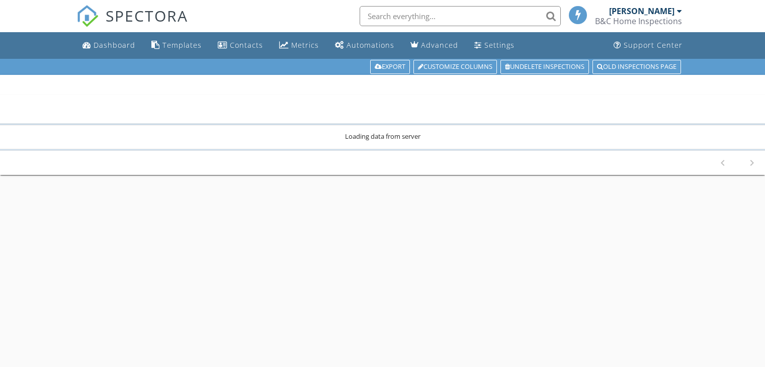  Describe the element at coordinates (500, 45) in the screenshot. I see `div: Settings` at that location.